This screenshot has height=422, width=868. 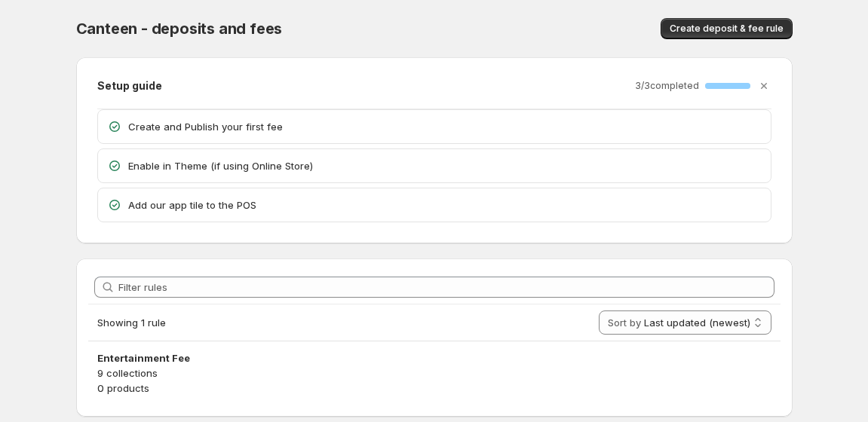 I want to click on p: Add our app tile to the POS, so click(x=445, y=205).